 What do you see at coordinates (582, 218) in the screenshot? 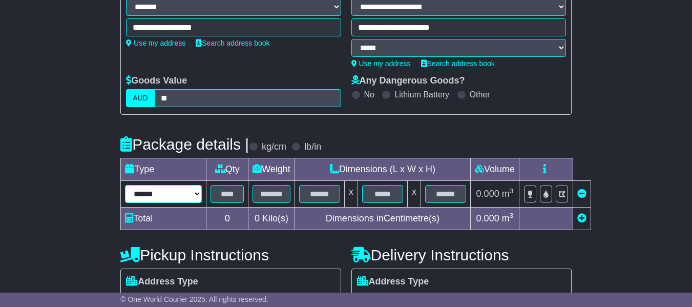
I see `a: Add new item` at bounding box center [582, 218].